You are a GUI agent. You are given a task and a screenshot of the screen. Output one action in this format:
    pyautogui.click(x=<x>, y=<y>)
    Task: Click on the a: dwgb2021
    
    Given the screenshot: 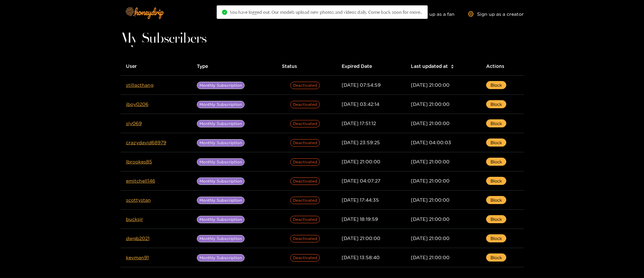 What is the action you would take?
    pyautogui.click(x=138, y=238)
    